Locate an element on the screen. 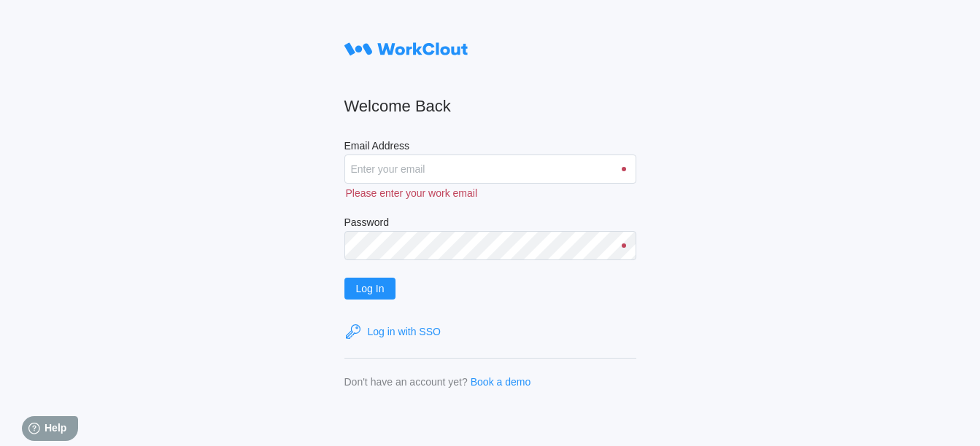 This screenshot has width=980, height=446. a: Log in with SSO is located at coordinates (491, 332).